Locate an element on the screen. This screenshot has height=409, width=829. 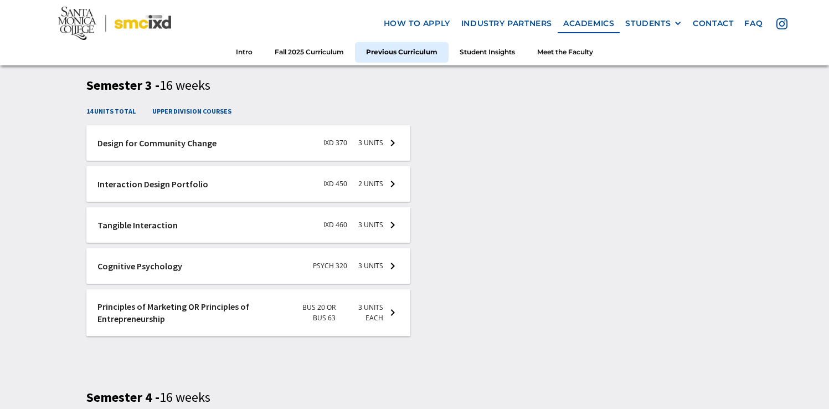
a: Meet the Faculty is located at coordinates (565, 52).